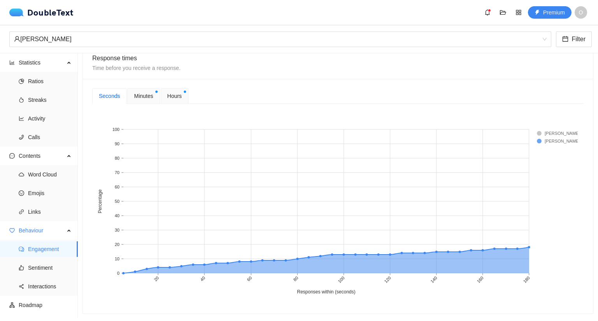  What do you see at coordinates (21, 81) in the screenshot?
I see `span: pie-chart` at bounding box center [21, 81].